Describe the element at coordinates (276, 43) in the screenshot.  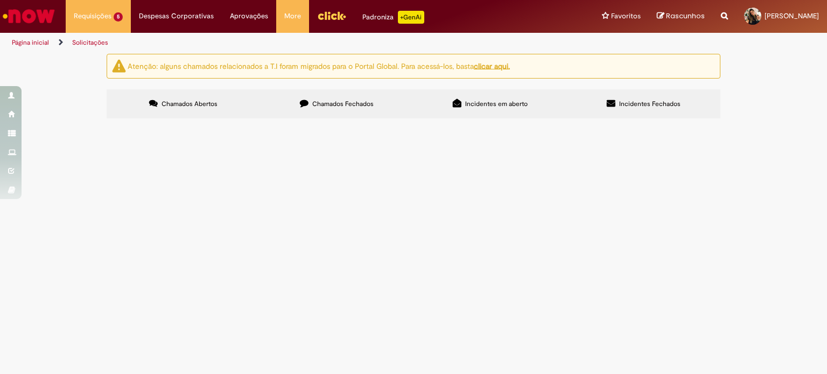
I see `ul: Trilhas de página` at that location.